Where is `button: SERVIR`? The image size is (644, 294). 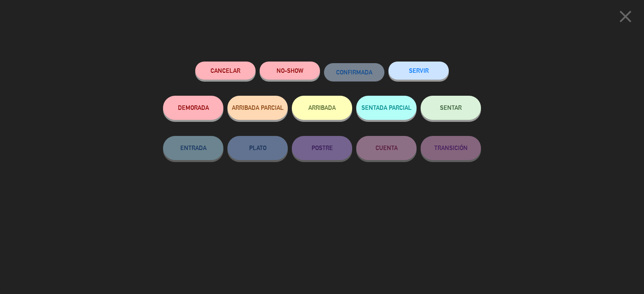
button: SERVIR is located at coordinates (418, 70).